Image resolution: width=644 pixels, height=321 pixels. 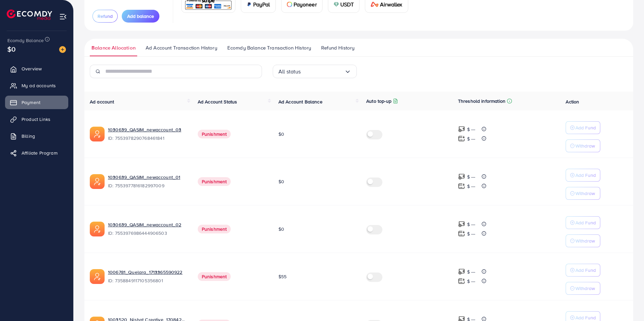 I want to click on img: image, so click(x=63, y=49).